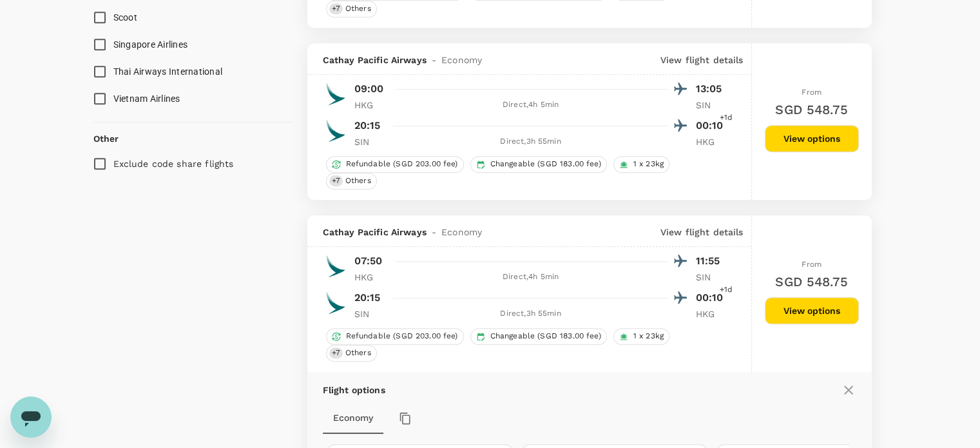  What do you see at coordinates (147, 99) in the screenshot?
I see `span: Vietnam Airlines` at bounding box center [147, 99].